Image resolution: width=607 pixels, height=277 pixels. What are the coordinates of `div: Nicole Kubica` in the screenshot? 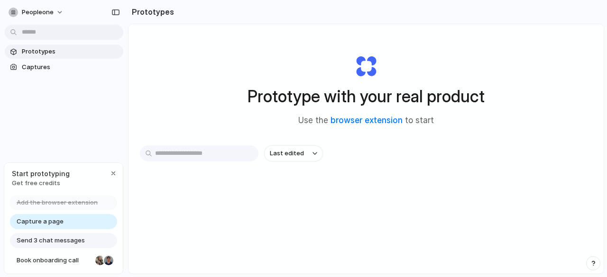 It's located at (100, 261).